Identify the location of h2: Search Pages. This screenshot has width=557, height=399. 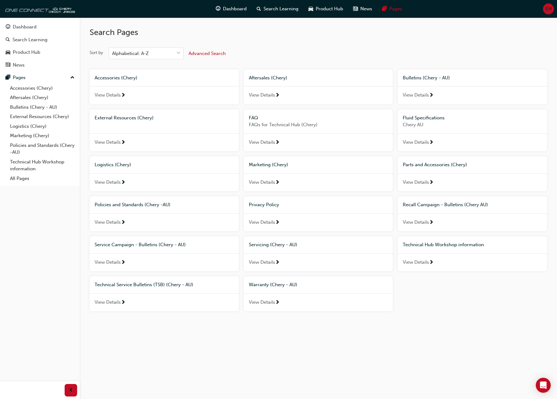
(318, 32).